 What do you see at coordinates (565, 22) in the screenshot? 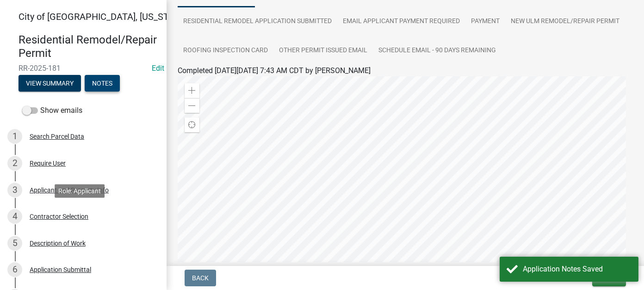
I see `a: New Ulm Remodel/Repair Permit` at bounding box center [565, 22].